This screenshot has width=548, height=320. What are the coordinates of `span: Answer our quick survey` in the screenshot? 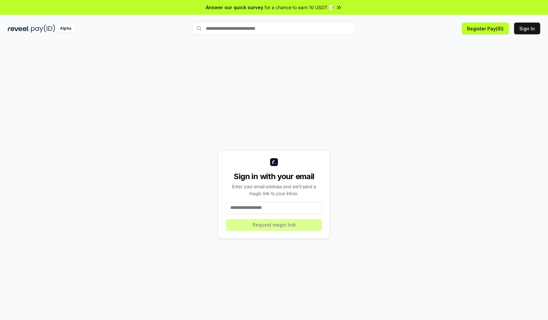 It's located at (235, 7).